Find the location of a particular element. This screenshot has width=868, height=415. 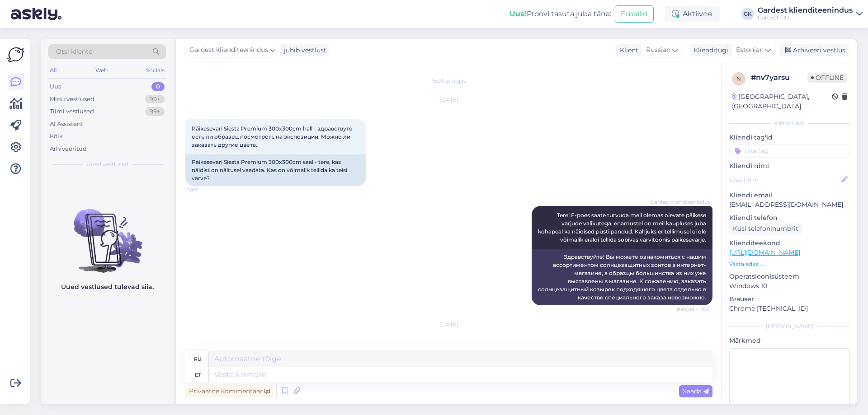

p: Kliendi telefon is located at coordinates (789, 218).